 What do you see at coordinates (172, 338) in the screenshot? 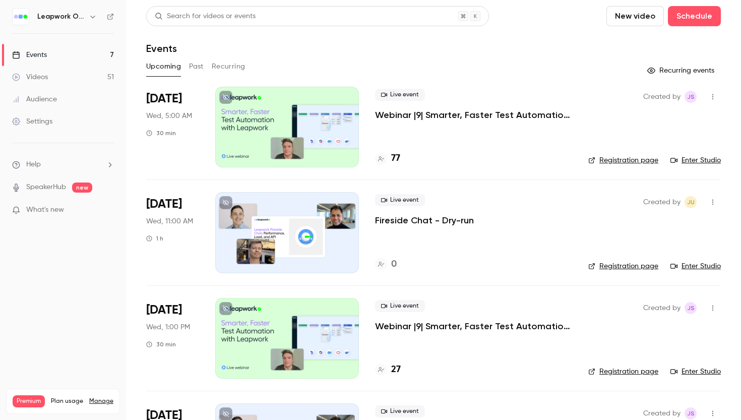
I see `div: Sep 24 Wed, 1:00 PM (America/New York)` at bounding box center [172, 338].